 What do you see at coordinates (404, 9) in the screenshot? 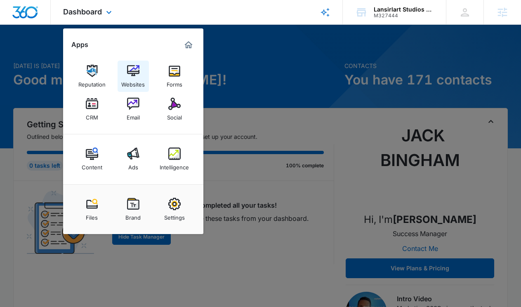
I see `div: account name` at bounding box center [404, 9].